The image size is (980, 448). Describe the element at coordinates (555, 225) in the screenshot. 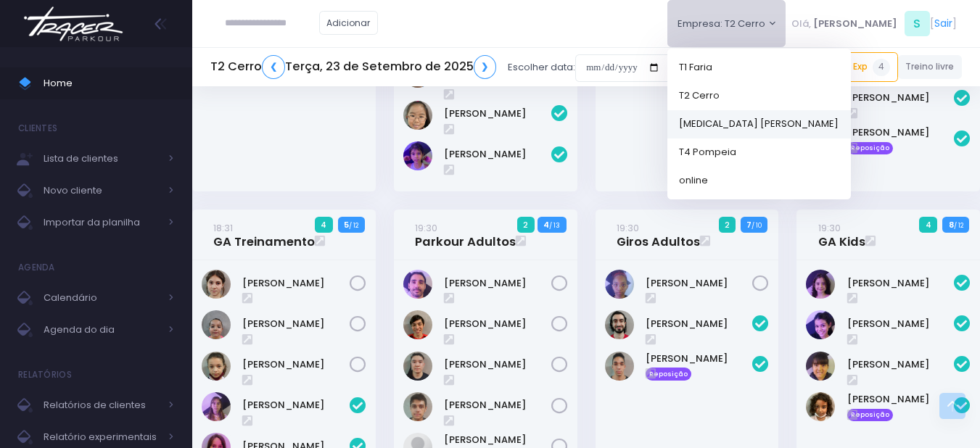

I see `small: / 13` at that location.